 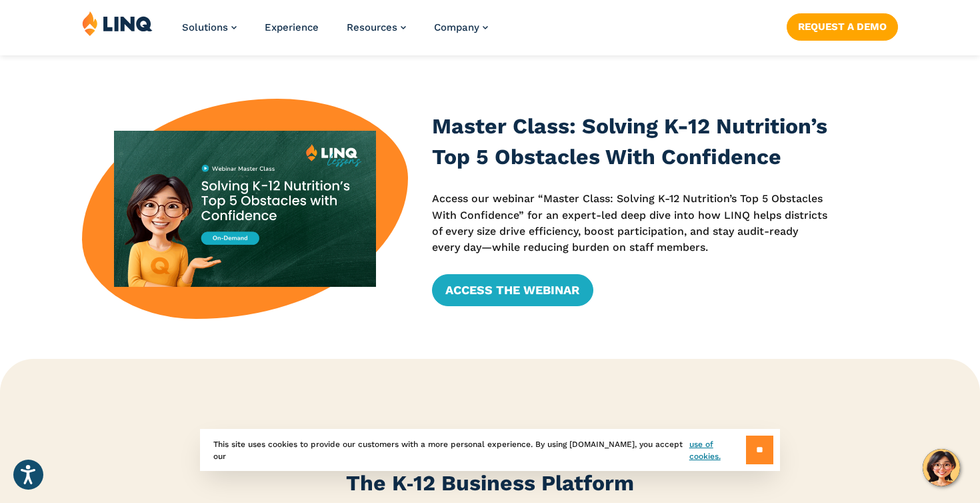 I want to click on div: This site uses cookies to provide our customers with a more personal experience. By using [DOMAIN..., so click(x=490, y=449).